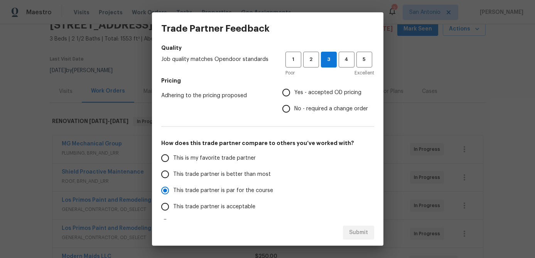 Image resolution: width=535 pixels, height=258 pixels. Describe the element at coordinates (328, 101) in the screenshot. I see `div: Pricing` at that location.